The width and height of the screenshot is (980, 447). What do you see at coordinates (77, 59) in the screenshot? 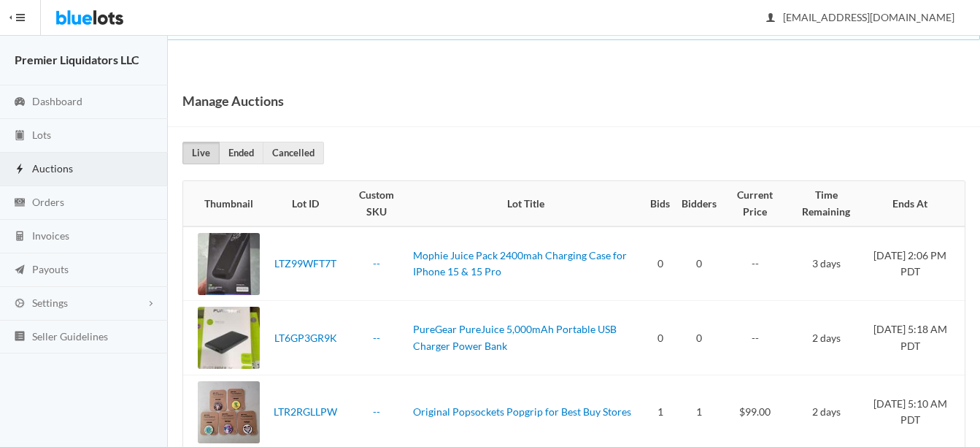
I see `strong: Premier Liquidators LLC` at bounding box center [77, 59].